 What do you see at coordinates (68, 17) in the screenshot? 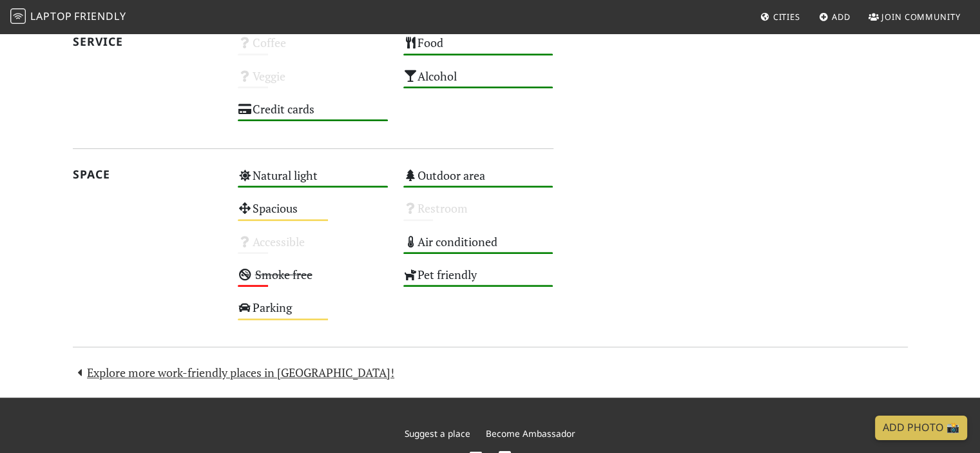
I see `a: LaptopFriendly LaptopFriendly` at bounding box center [68, 17].